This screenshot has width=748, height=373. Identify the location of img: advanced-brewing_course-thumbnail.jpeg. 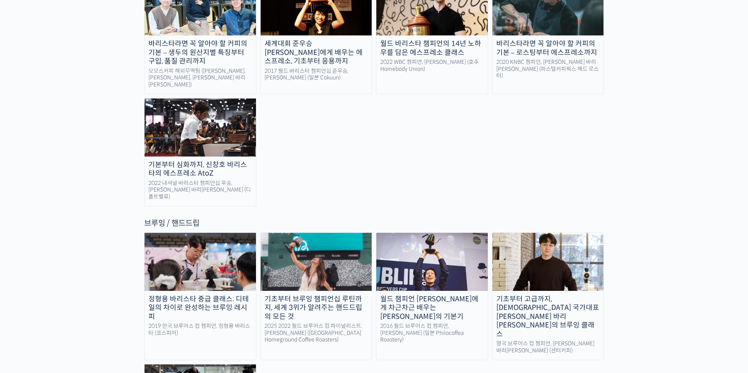
(200, 262).